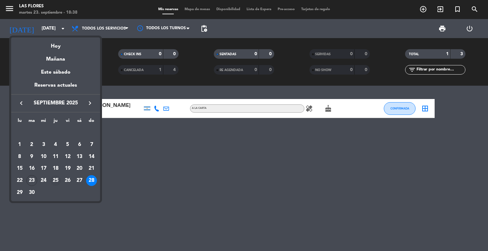 The width and height of the screenshot is (488, 251). What do you see at coordinates (56, 122) in the screenshot?
I see `th: jueves` at bounding box center [56, 122].